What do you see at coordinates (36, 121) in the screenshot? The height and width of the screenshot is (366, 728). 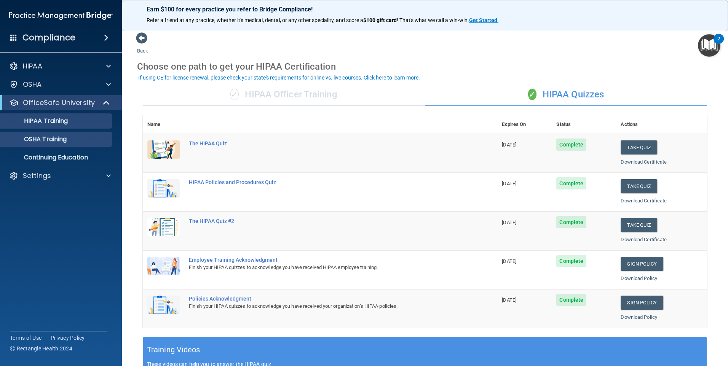 I see `p: HIPAA Training` at bounding box center [36, 121].